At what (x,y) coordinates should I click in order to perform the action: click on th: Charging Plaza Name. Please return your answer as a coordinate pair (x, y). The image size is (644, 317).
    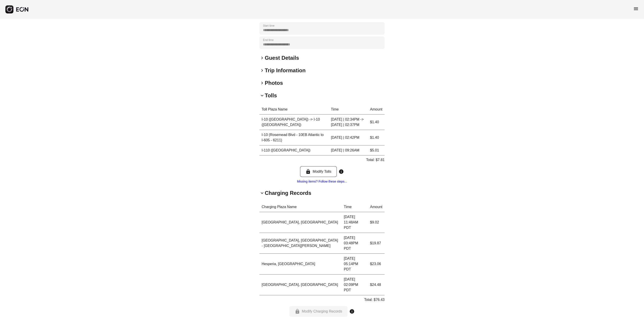
    Looking at the image, I should click on (300, 207).